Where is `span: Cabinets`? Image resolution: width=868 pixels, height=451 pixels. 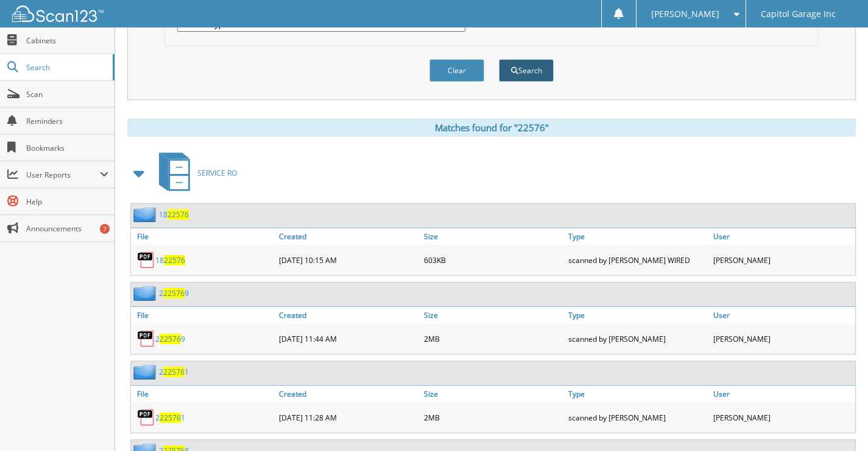
span: Cabinets is located at coordinates (67, 40).